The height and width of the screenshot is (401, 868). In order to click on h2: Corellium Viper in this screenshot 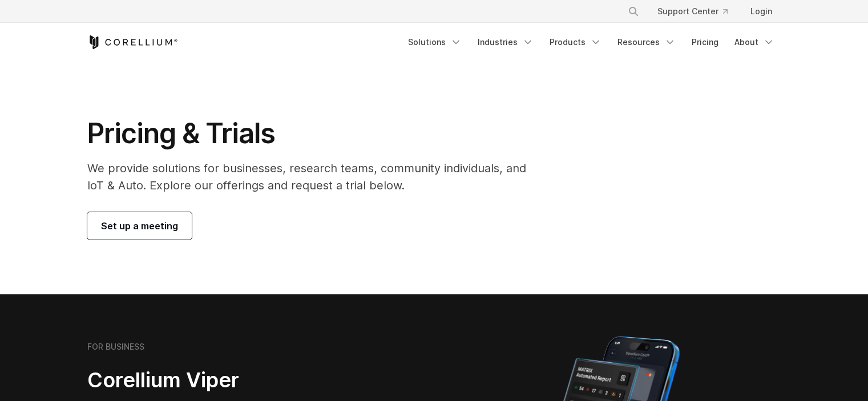, I will do `click(233, 380)`.